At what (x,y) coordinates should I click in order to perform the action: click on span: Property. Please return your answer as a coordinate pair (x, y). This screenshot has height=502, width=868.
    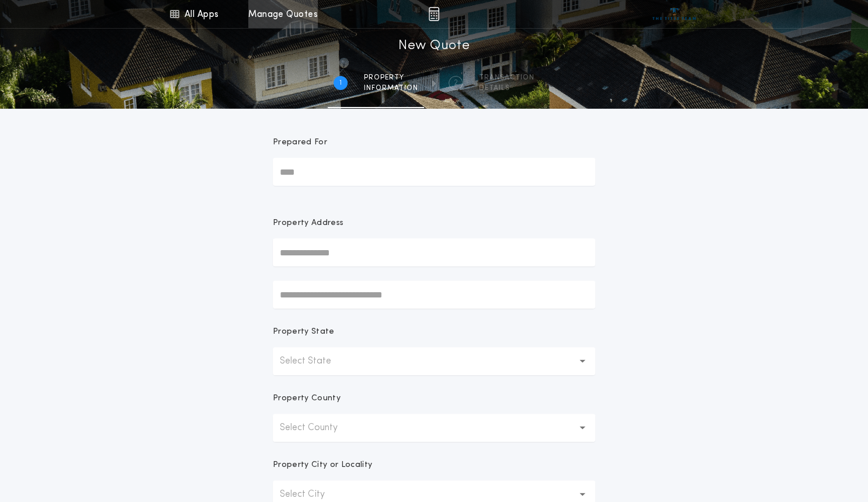
    Looking at the image, I should click on (391, 78).